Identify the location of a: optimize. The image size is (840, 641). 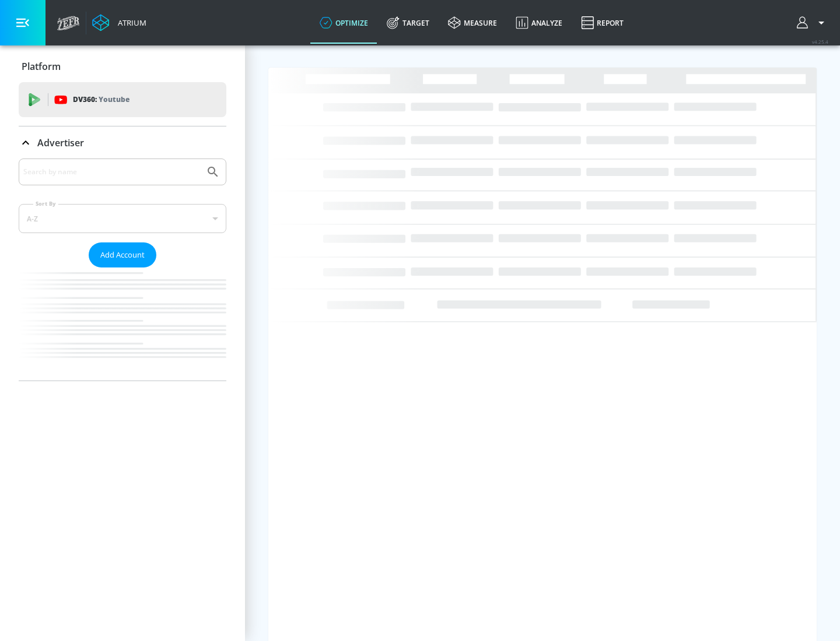
(344, 23).